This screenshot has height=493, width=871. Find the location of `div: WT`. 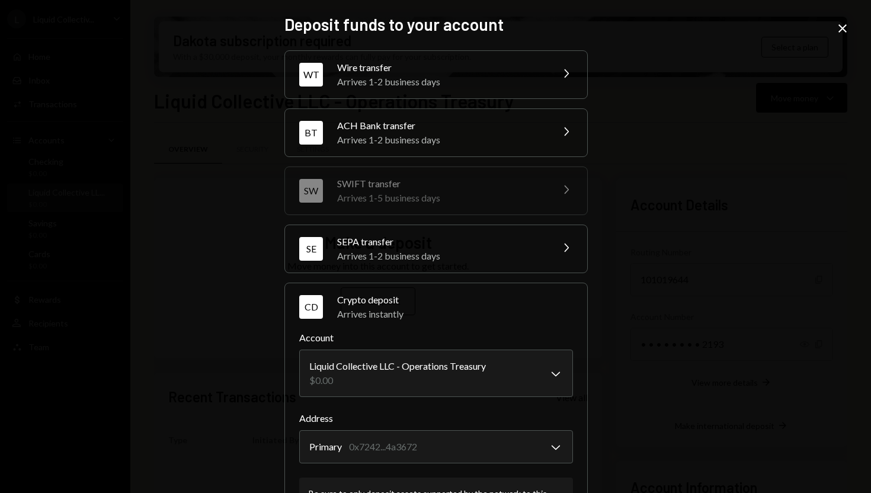

div: WT is located at coordinates (311, 75).